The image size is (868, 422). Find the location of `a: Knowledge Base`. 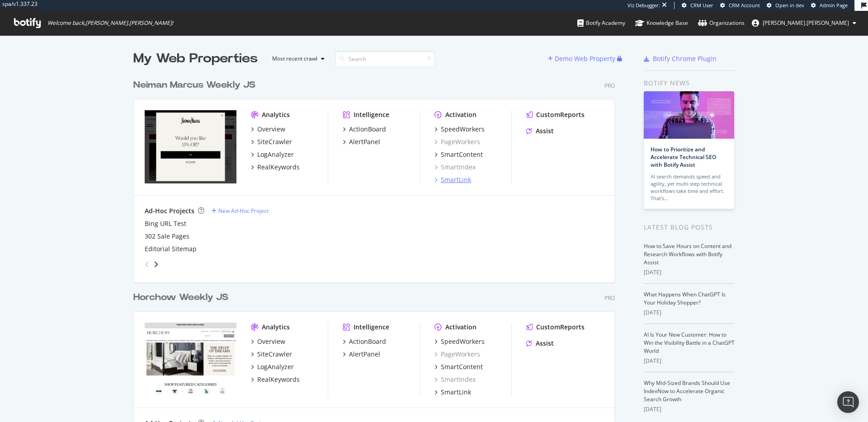

a: Knowledge Base is located at coordinates (661, 23).